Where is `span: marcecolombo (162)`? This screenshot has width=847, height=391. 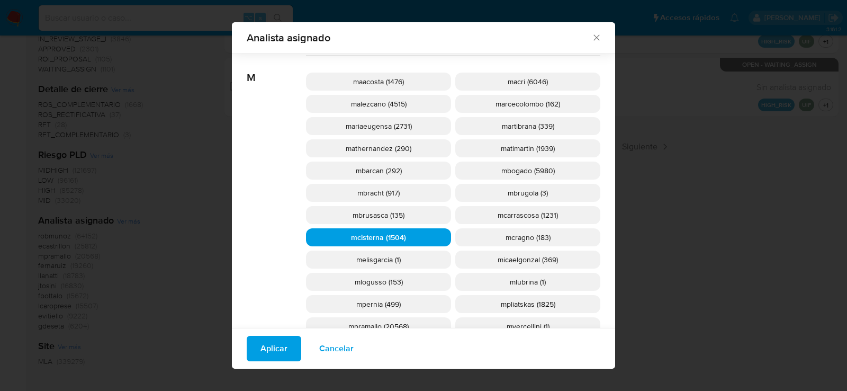 span: marcecolombo (162) is located at coordinates (528, 104).